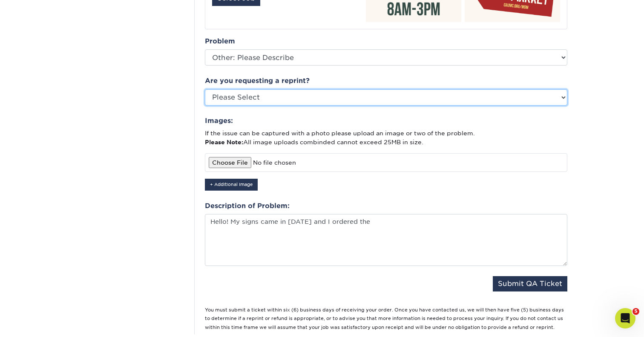  What do you see at coordinates (224, 142) in the screenshot?
I see `strong: Please Note:` at bounding box center [224, 142].